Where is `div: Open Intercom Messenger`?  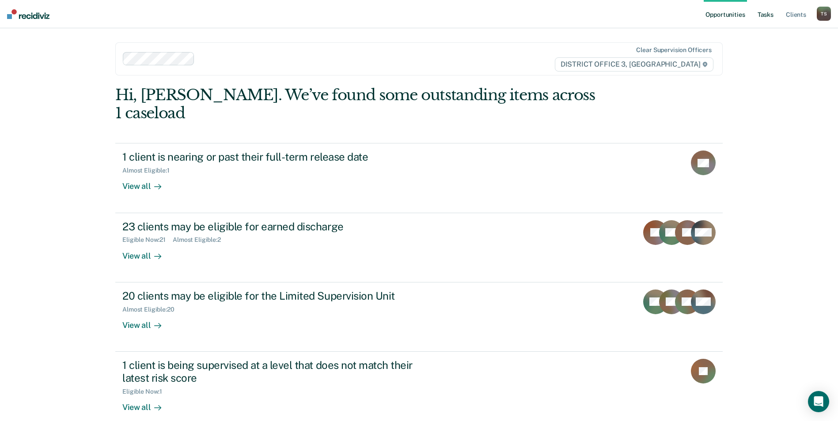 div: Open Intercom Messenger is located at coordinates (818, 402).